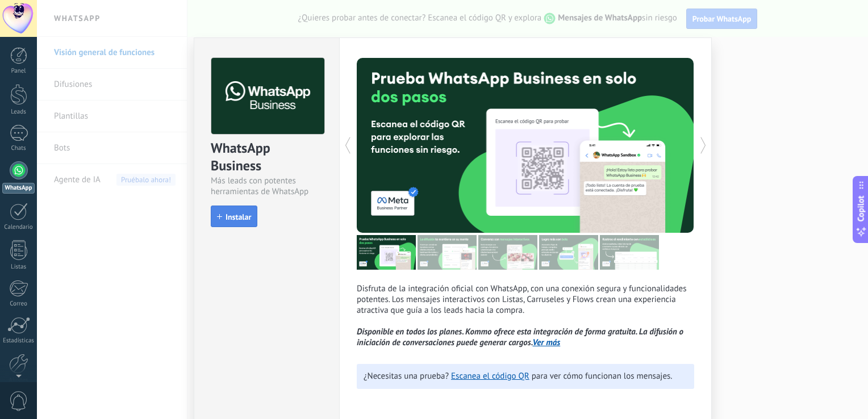 The height and width of the screenshot is (419, 868). Describe the element at coordinates (268, 96) in the screenshot. I see `img: logo_main.png` at that location.